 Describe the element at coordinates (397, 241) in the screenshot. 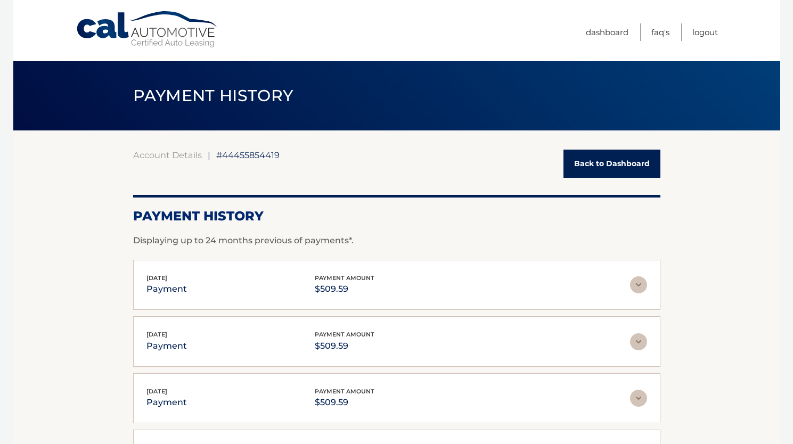

I see `p: Displaying up to 24 months previous of payments*.` at that location.